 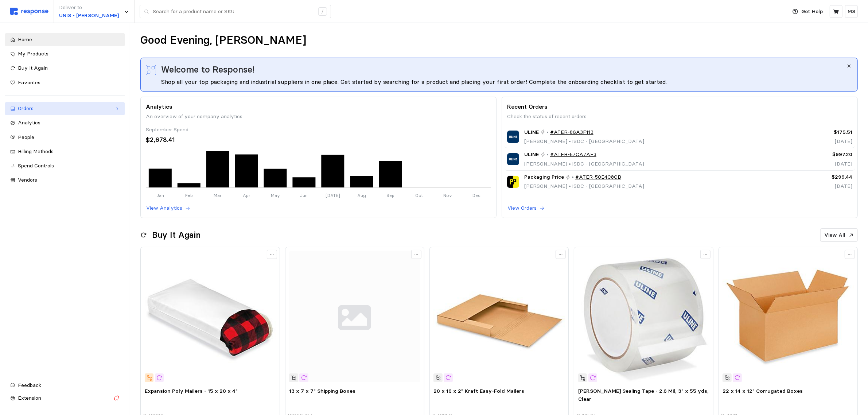 What do you see at coordinates (89, 7) in the screenshot?
I see `p: Deliver to` at bounding box center [89, 7].